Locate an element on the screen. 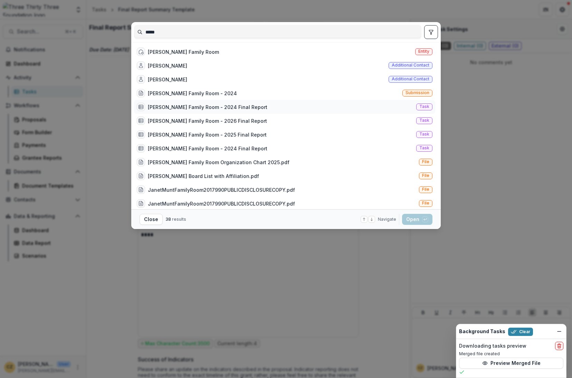  span: 38 is located at coordinates (168, 219).